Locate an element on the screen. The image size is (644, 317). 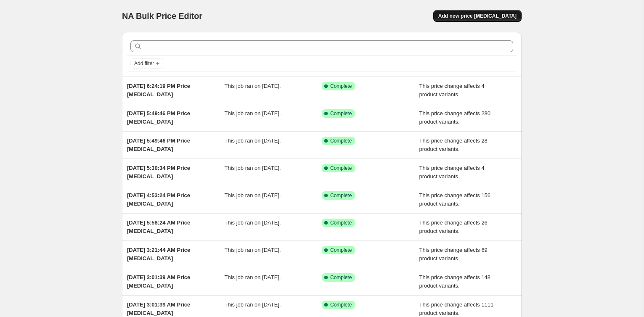
span: This price change affects 1111 product variants. is located at coordinates (457, 308).